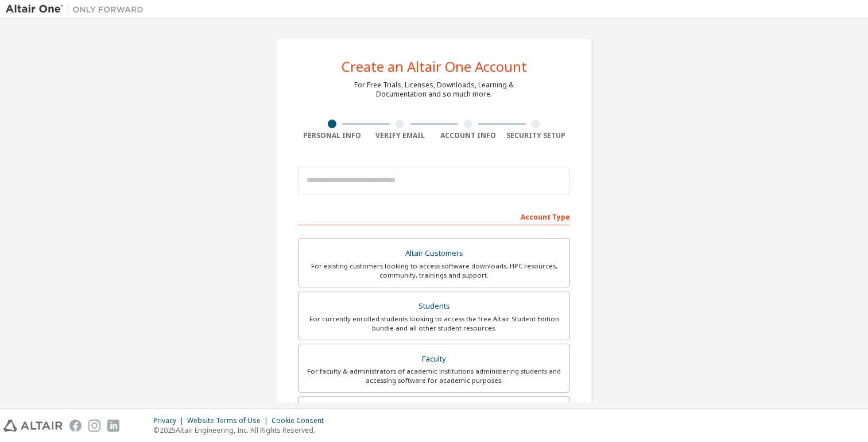 The height and width of the screenshot is (442, 868). I want to click on div: Altair Customers, so click(434, 254).